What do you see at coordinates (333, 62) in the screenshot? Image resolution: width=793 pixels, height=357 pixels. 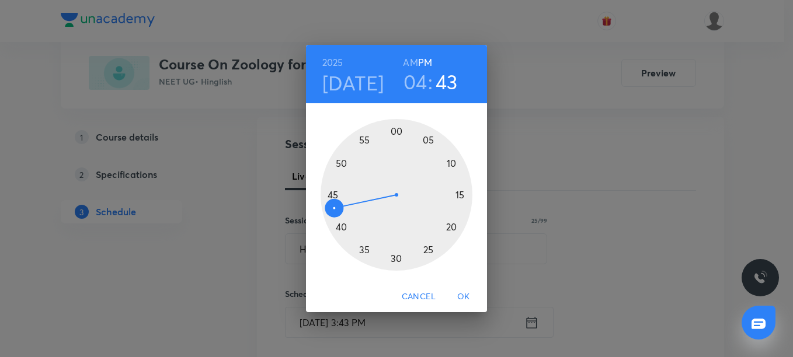 I see `button: 2025` at bounding box center [333, 62].